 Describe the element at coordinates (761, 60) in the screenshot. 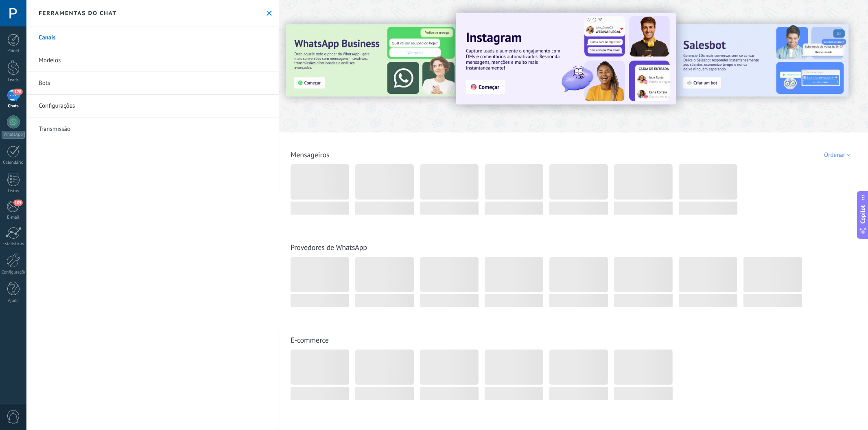

I see `img: Slide 2` at that location.